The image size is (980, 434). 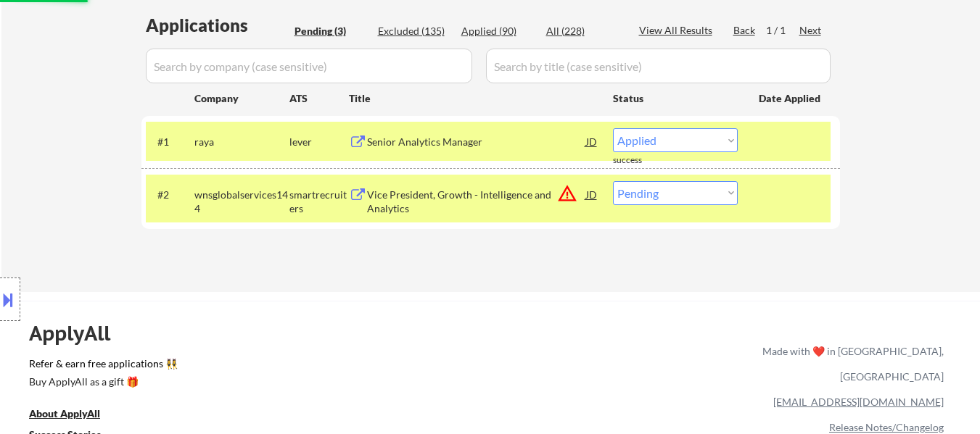 What do you see at coordinates (218, 25) in the screenshot?
I see `div: Applications` at bounding box center [218, 25].